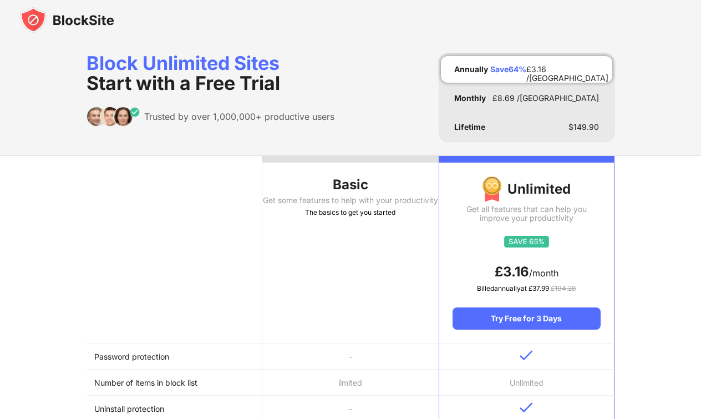  Describe the element at coordinates (583, 127) in the screenshot. I see `div: $ 149.90` at that location.